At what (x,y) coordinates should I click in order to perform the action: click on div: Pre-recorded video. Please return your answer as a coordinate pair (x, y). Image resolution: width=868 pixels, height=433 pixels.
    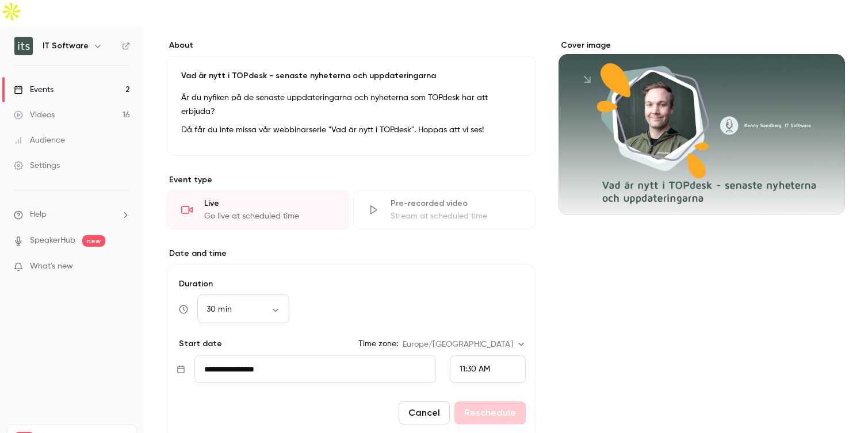
    Looking at the image, I should click on (456, 203).